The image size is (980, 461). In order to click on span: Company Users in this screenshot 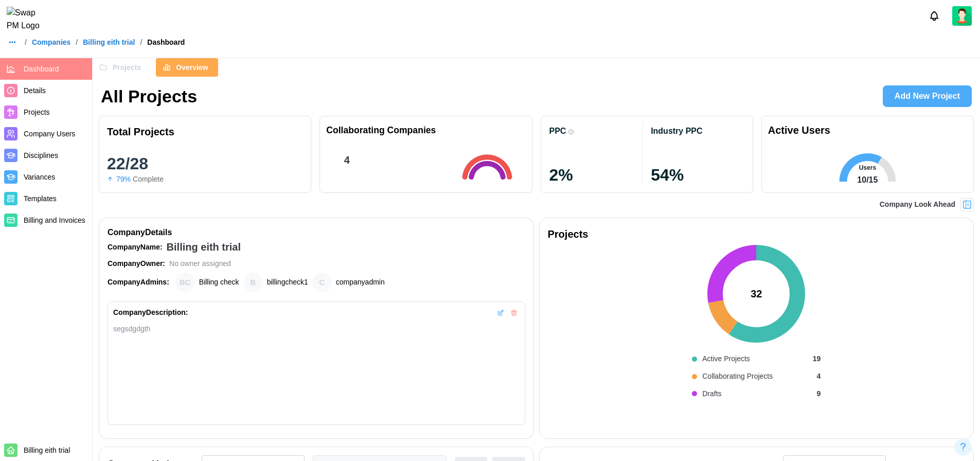, I will do `click(49, 134)`.